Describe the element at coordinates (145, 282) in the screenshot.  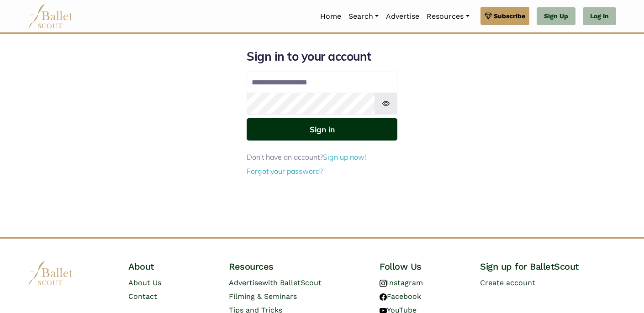
I see `a: About Us` at that location.